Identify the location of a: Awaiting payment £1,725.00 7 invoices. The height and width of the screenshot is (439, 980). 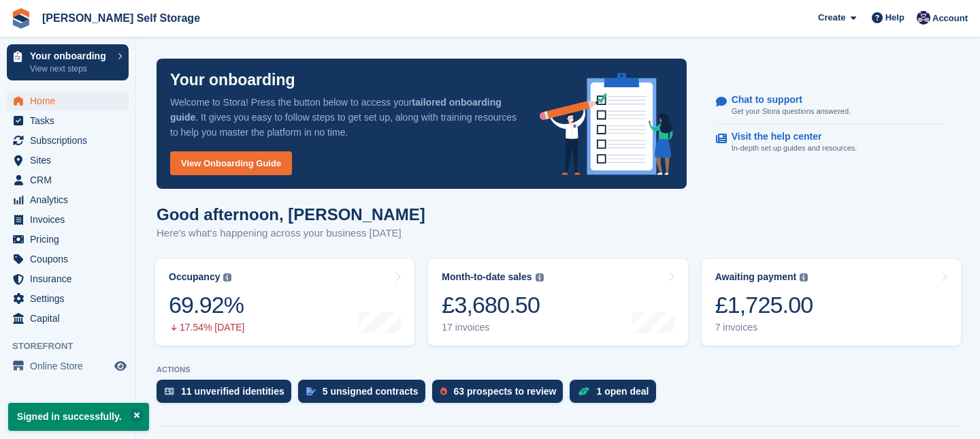
(832, 302).